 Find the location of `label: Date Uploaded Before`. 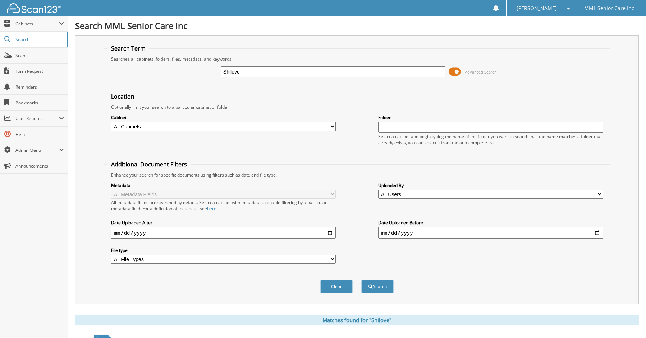

label: Date Uploaded Before is located at coordinates (490, 223).